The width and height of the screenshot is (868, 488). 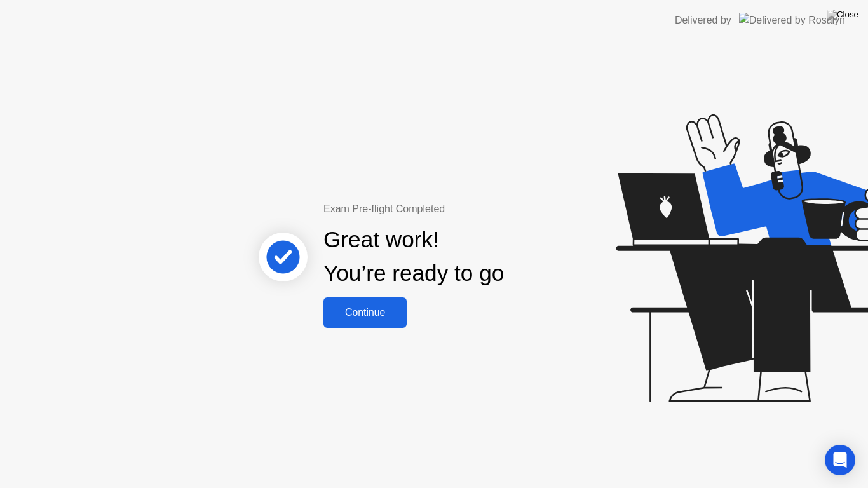 What do you see at coordinates (842, 14) in the screenshot?
I see `img: Close` at bounding box center [842, 14].